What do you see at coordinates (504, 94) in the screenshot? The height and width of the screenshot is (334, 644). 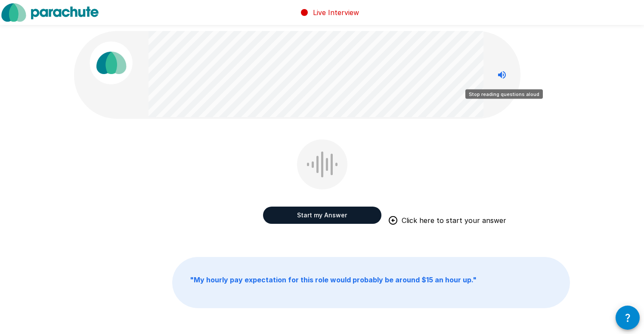 I see `div: Stop reading questions aloud` at bounding box center [504, 94].